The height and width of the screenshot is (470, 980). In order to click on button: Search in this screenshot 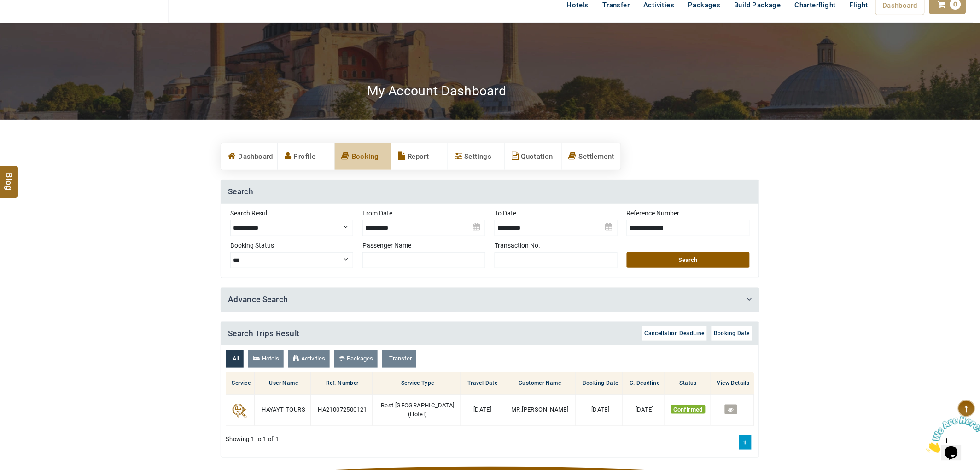, I will do `click(688, 260)`.